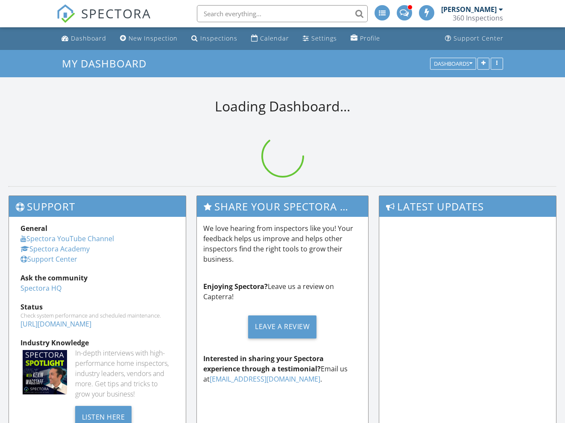 This screenshot has width=565, height=423. What do you see at coordinates (283, 369) in the screenshot?
I see `p: Email us at .` at bounding box center [283, 369].